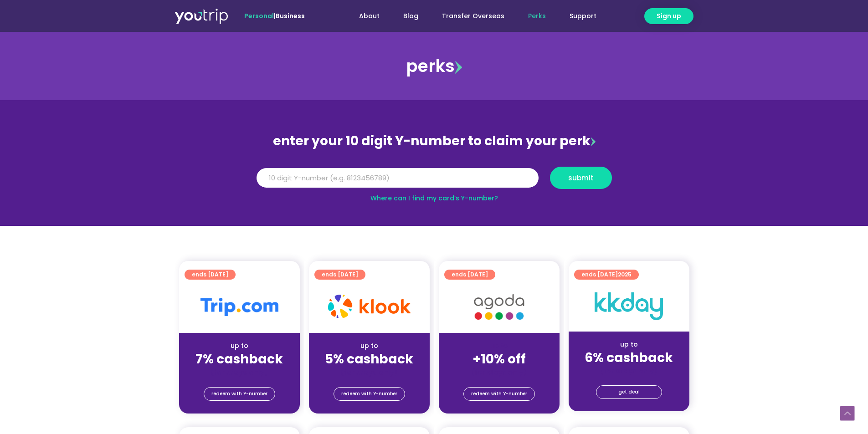 The width and height of the screenshot is (868, 434). What do you see at coordinates (498, 345) in the screenshot?
I see `span: up to` at bounding box center [498, 345].